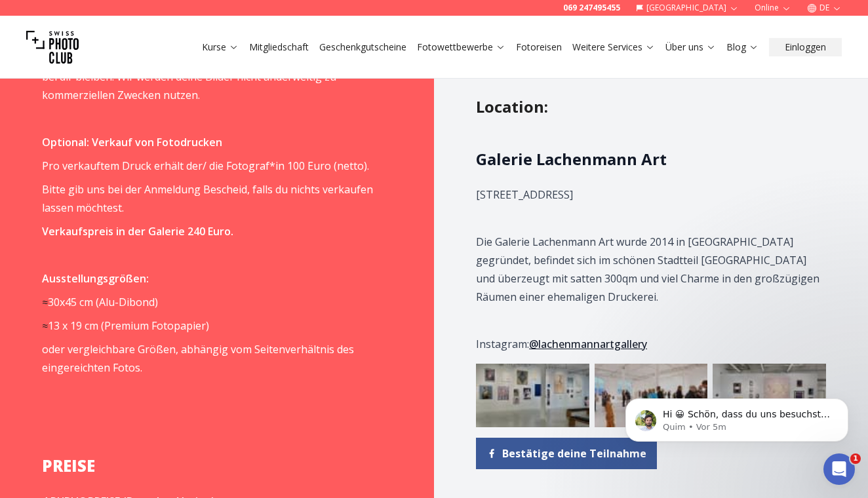 The image size is (868, 498). What do you see at coordinates (651, 107) in the screenshot?
I see `h2: Location :` at bounding box center [651, 107].